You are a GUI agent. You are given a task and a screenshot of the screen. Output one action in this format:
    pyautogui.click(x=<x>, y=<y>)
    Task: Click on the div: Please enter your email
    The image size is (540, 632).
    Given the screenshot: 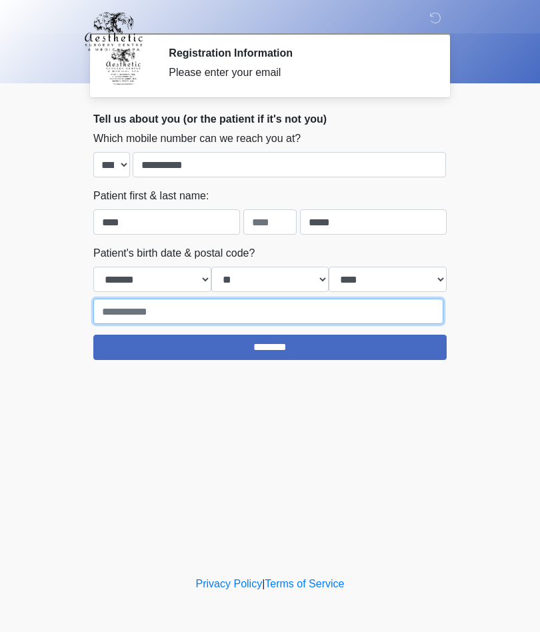 What is the action you would take?
    pyautogui.click(x=297, y=73)
    